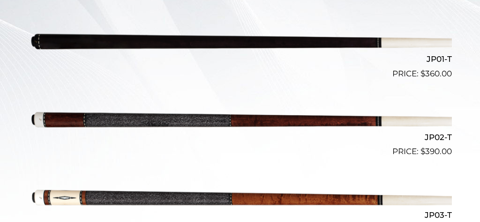 Image resolution: width=480 pixels, height=222 pixels. Describe the element at coordinates (436, 151) in the screenshot. I see `bdi: 390.00` at that location.